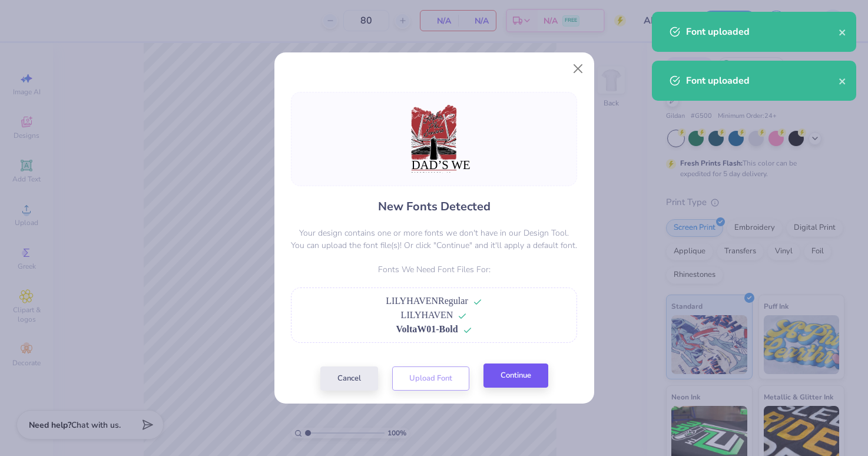  I want to click on p: Your design contains one or more fonts we don't have in our Design Tool. You can upload the font ..., so click(434, 239).